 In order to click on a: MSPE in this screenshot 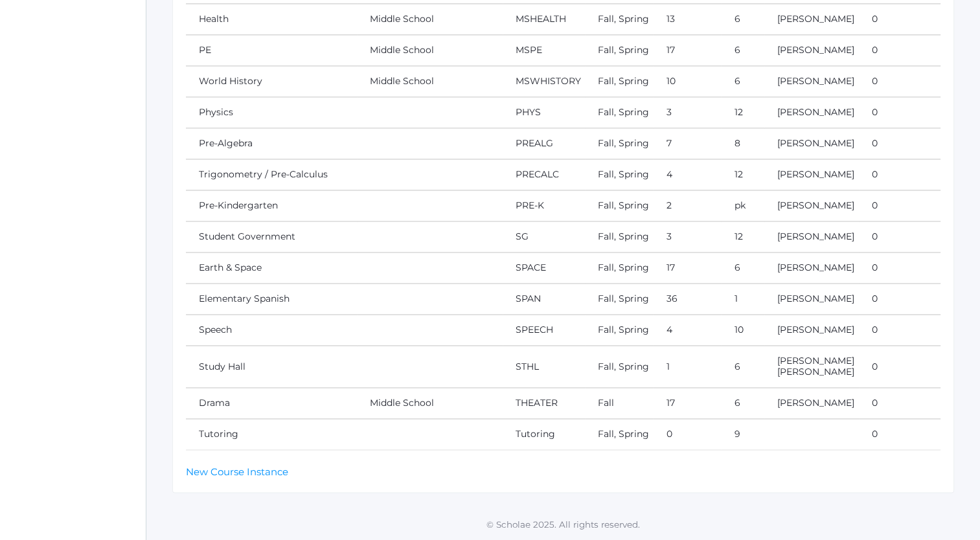, I will do `click(529, 50)`.